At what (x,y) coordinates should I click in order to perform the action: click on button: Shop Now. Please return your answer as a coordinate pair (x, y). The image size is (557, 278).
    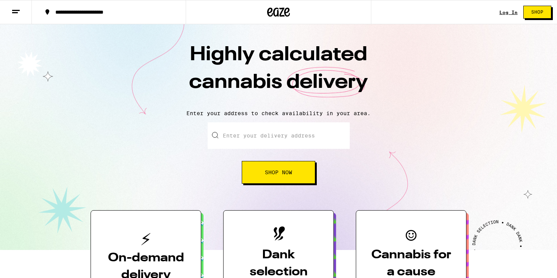
    Looking at the image, I should click on (279, 173).